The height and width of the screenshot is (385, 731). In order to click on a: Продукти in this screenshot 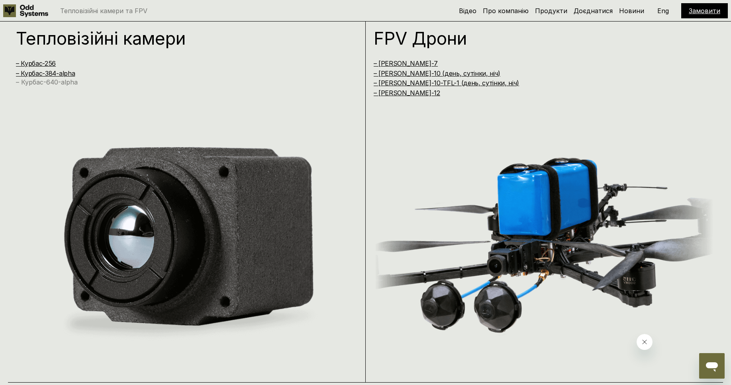, I will do `click(551, 11)`.